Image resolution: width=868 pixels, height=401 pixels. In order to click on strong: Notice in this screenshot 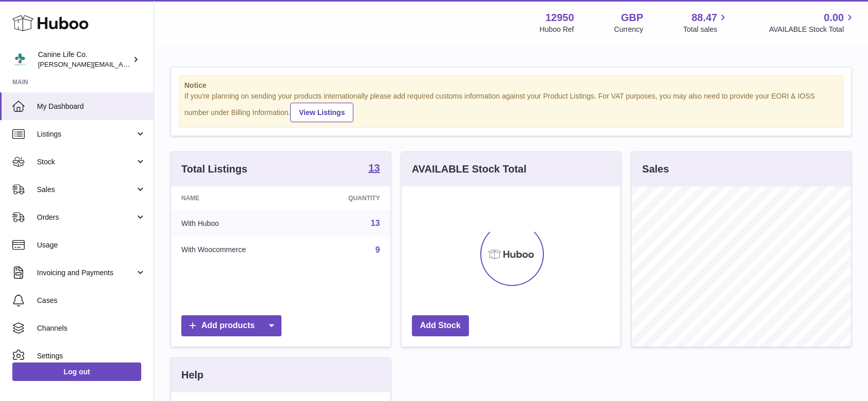, I will do `click(511, 85)`.